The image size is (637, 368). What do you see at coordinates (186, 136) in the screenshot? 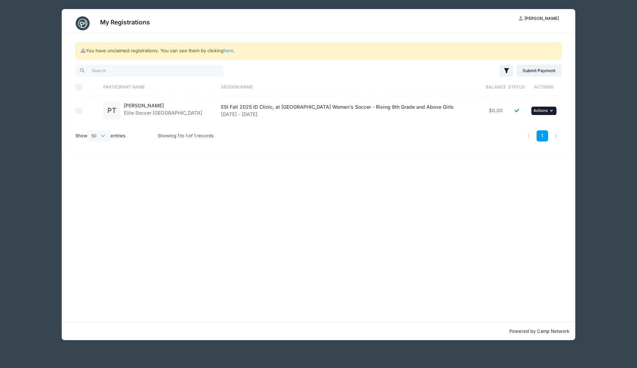
I see `div: Showing 1 to 1 of 1 records` at bounding box center [186, 136].